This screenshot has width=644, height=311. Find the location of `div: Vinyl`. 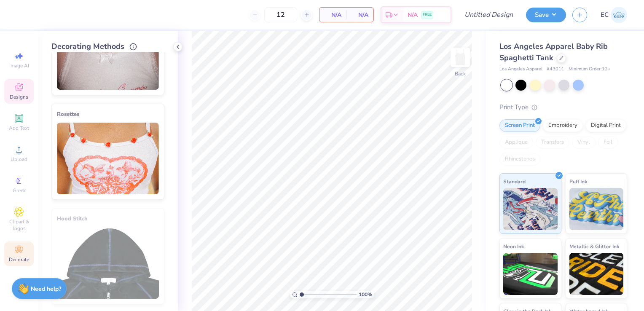

div: Vinyl is located at coordinates (584, 142).